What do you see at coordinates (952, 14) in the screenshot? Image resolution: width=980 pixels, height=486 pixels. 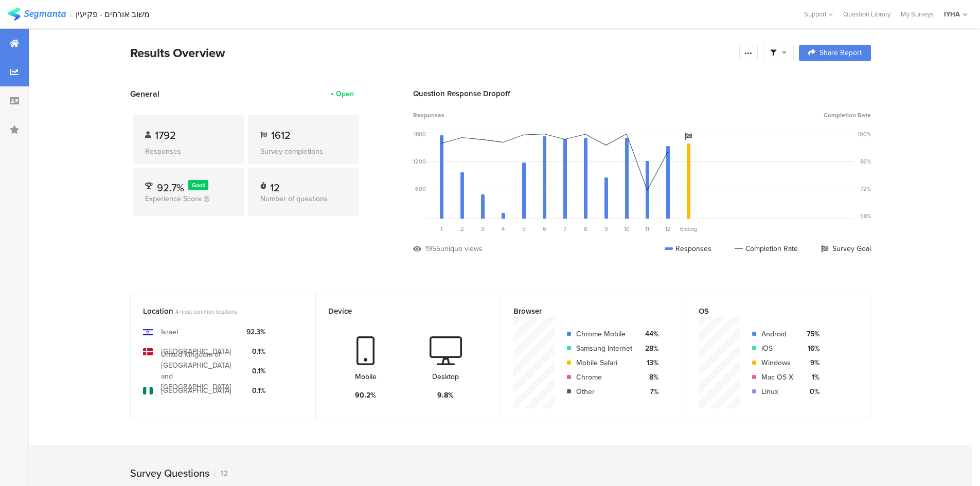 I see `div: IYHA` at bounding box center [952, 14].